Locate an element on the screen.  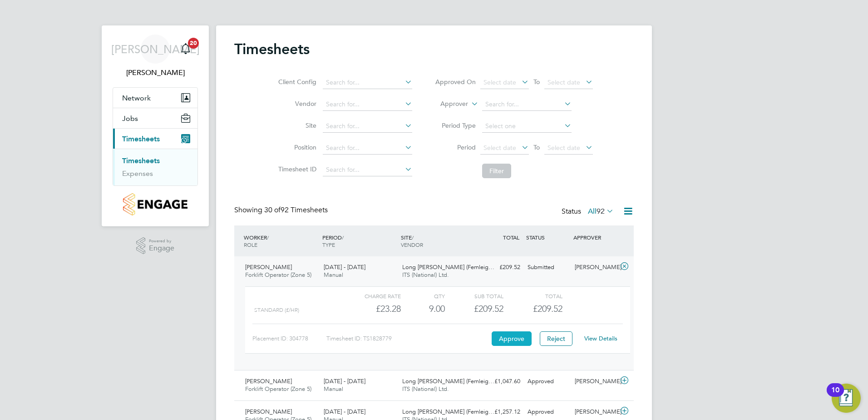
span: 20 is located at coordinates (194, 43).